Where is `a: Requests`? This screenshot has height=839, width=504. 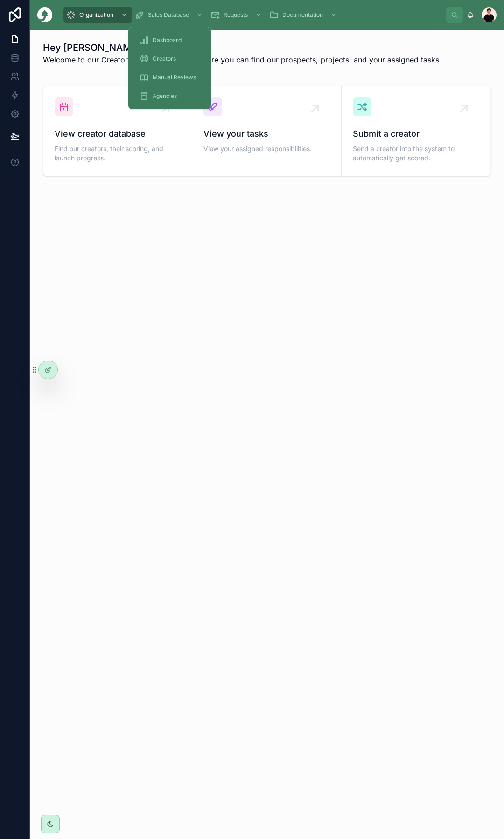
a: Requests is located at coordinates (237, 15).